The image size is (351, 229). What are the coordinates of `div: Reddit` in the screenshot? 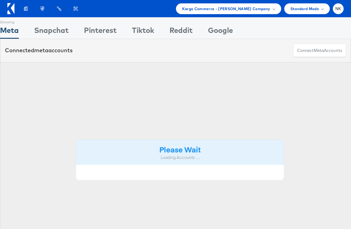 It's located at (181, 32).